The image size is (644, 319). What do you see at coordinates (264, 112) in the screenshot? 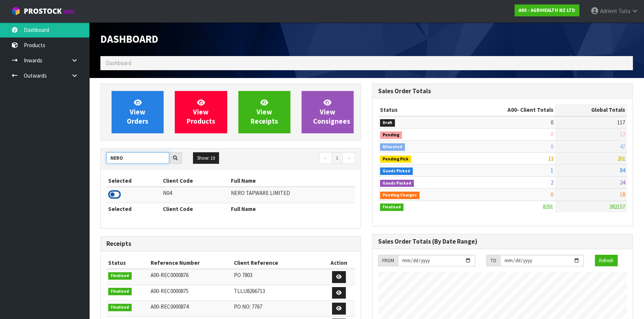
I see `span: View Receipts` at bounding box center [264, 112].